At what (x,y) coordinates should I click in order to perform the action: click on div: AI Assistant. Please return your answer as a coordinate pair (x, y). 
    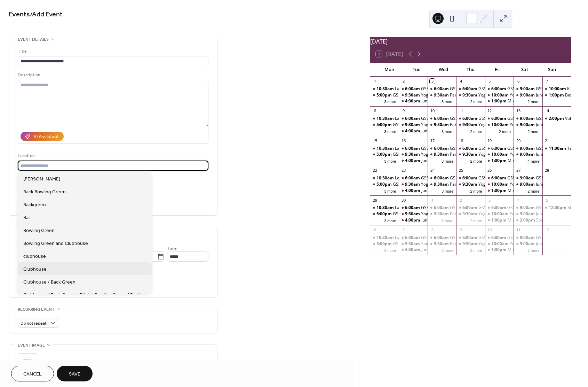
    Looking at the image, I should click on (46, 137).